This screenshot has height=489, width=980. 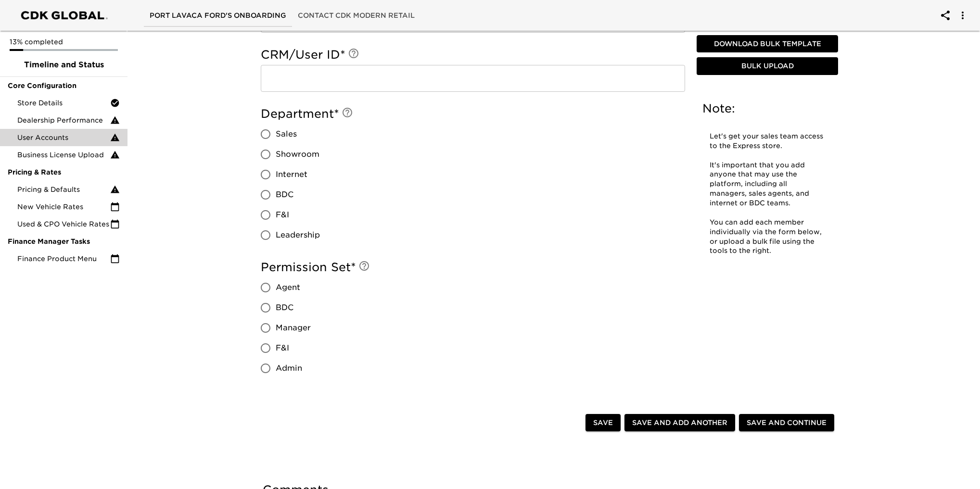 I want to click on span: Leadership, so click(x=298, y=235).